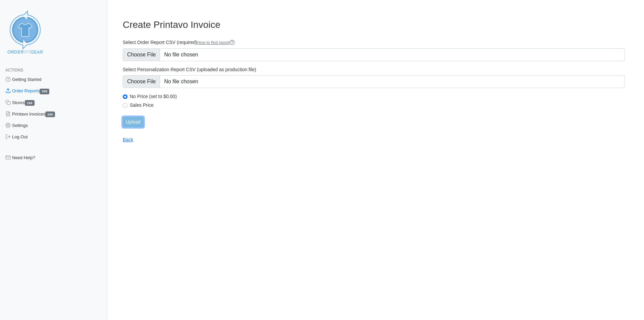  I want to click on span: Actions, so click(14, 70).